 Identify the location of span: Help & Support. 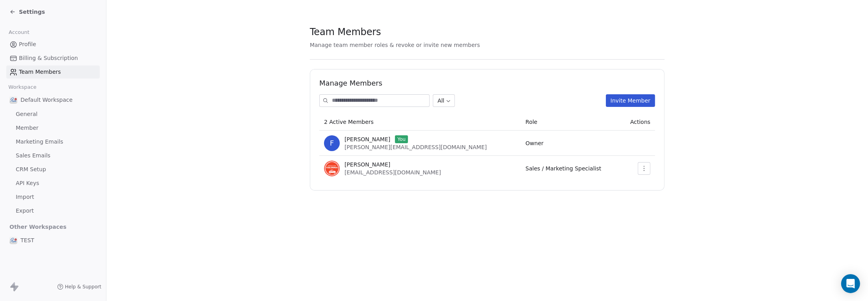
(83, 287).